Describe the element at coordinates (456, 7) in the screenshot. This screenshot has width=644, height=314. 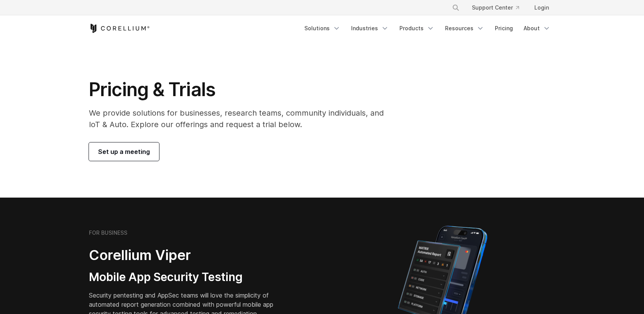
I see `button: Search` at that location.